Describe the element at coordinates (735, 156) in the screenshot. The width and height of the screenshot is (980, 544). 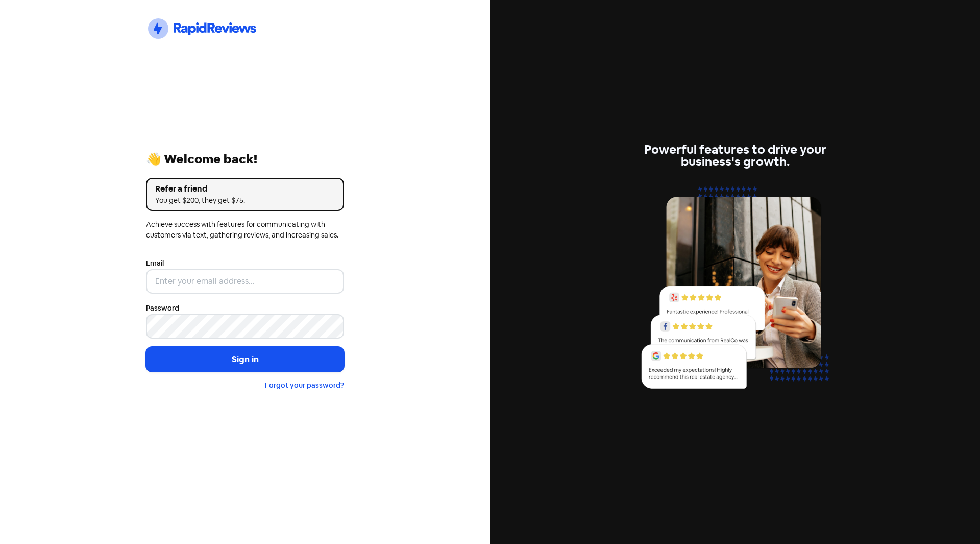
I see `div: Powerful features to drive your business's growth.` at that location.